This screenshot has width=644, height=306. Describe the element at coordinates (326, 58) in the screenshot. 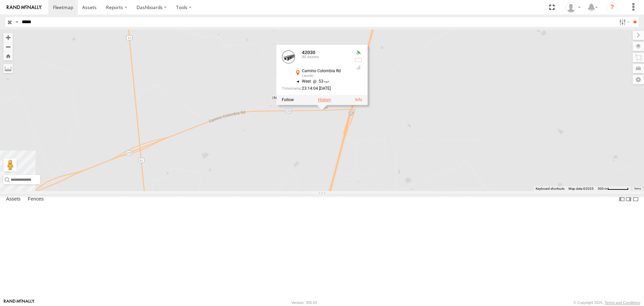

I see `div: All Assets` at that location.